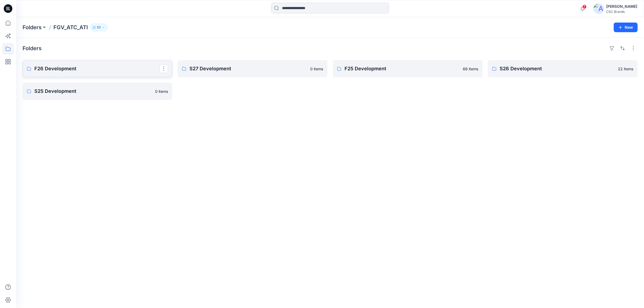 This screenshot has height=308, width=644. What do you see at coordinates (97, 69) in the screenshot?
I see `p: F26 Development` at bounding box center [97, 69].